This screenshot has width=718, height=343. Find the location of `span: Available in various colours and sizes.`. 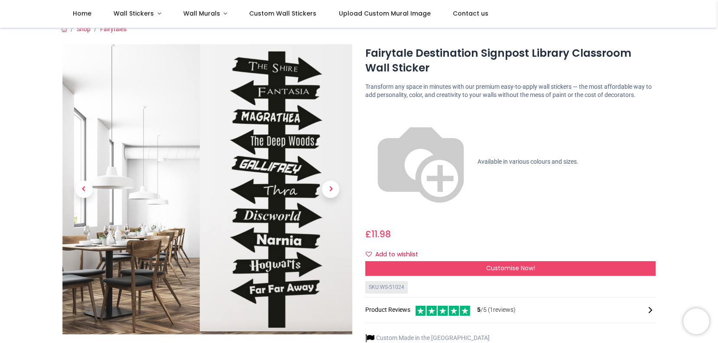

span: Available in various colours and sizes. is located at coordinates (528, 161).